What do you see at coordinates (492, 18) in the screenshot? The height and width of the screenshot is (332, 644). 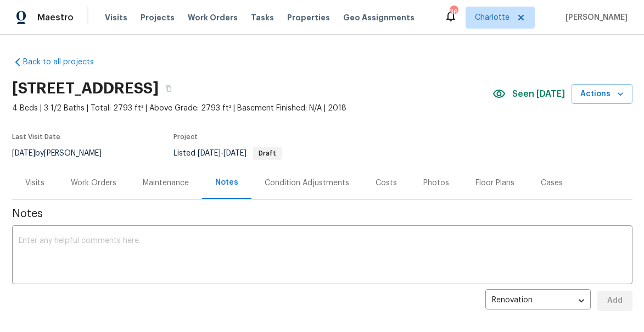 I see `span: Charlotte` at bounding box center [492, 18].